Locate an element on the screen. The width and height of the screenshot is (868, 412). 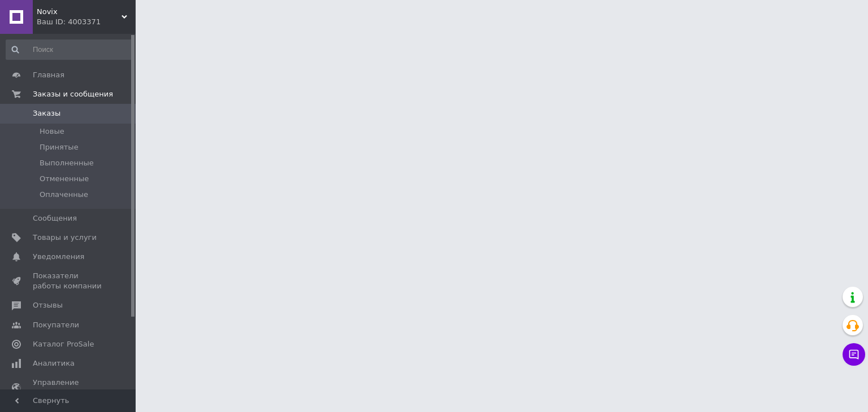
span: Показатели работы компании is located at coordinates (68, 281).